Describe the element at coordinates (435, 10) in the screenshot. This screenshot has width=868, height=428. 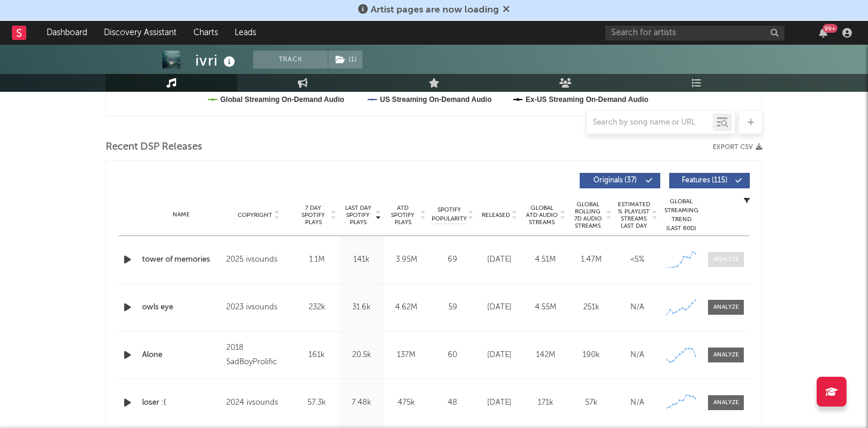
I see `span: Artist pages are now loading` at that location.